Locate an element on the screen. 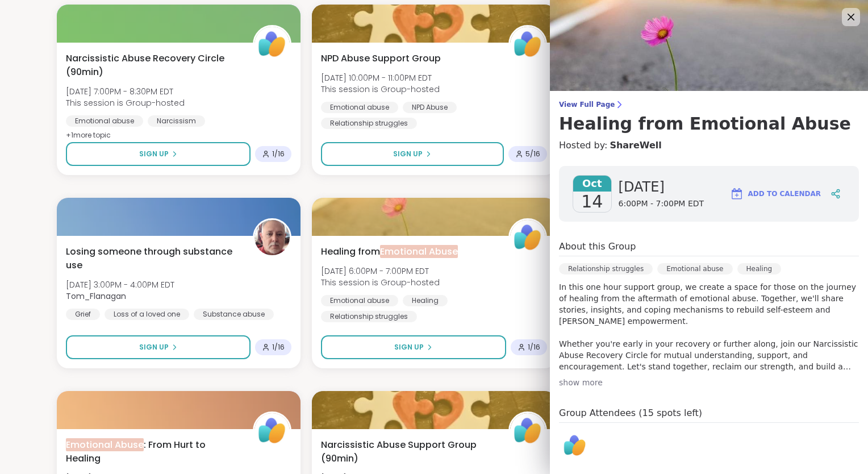 The height and width of the screenshot is (474, 868). span: Healing from is located at coordinates (389, 252).